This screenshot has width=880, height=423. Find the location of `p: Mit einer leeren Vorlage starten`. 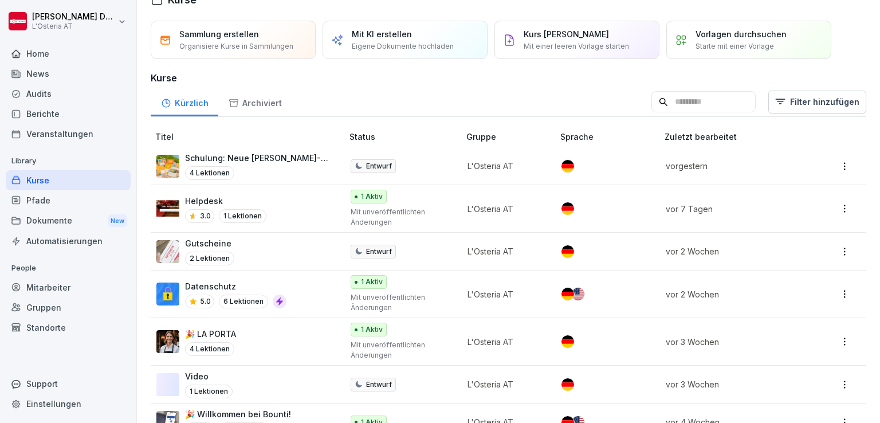

p: Mit einer leeren Vorlage starten is located at coordinates (576, 46).